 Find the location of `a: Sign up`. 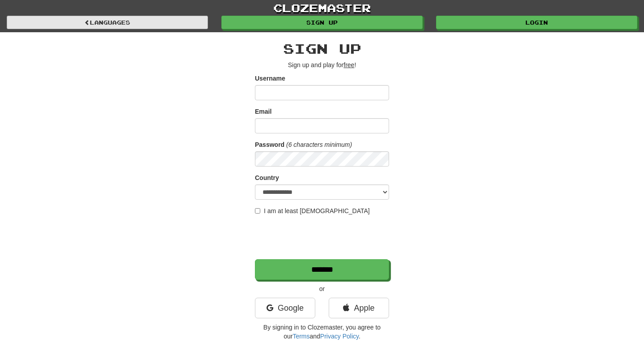

a: Sign up is located at coordinates (322, 22).